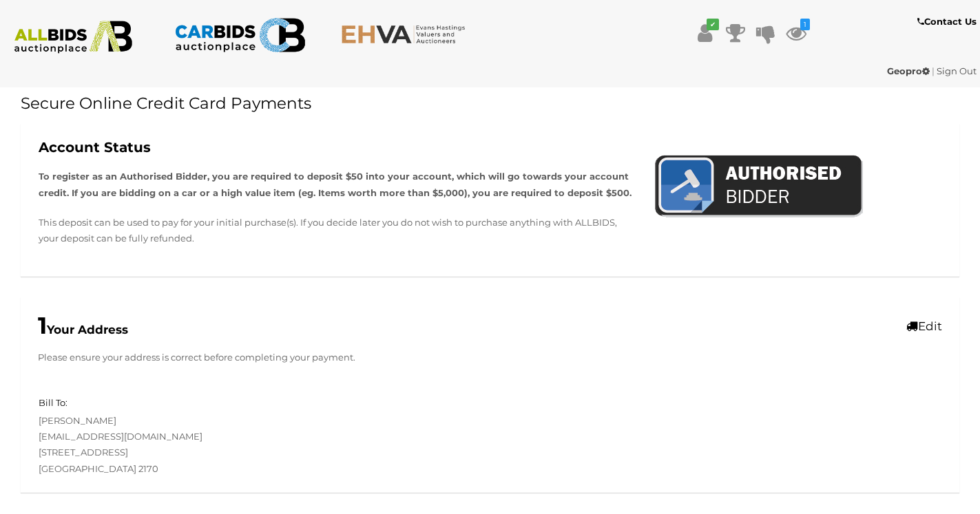  What do you see at coordinates (240, 35) in the screenshot?
I see `img: CARBIDS.com.au` at bounding box center [240, 35].